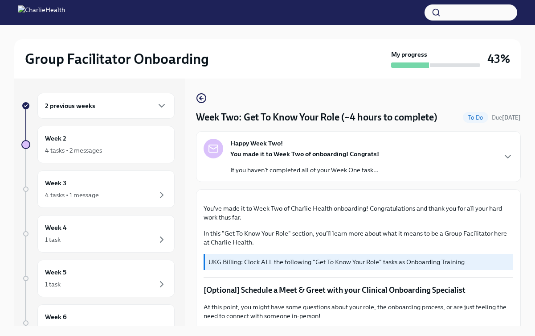 The height and width of the screenshot is (336, 535). I want to click on span: October 6th, 2025 08:00, so click(506, 117).